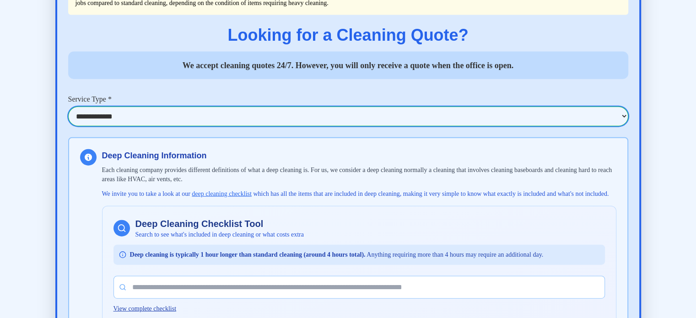  Describe the element at coordinates (220, 235) in the screenshot. I see `p: Search to see what's included in deep cleaning or what costs extra` at that location.